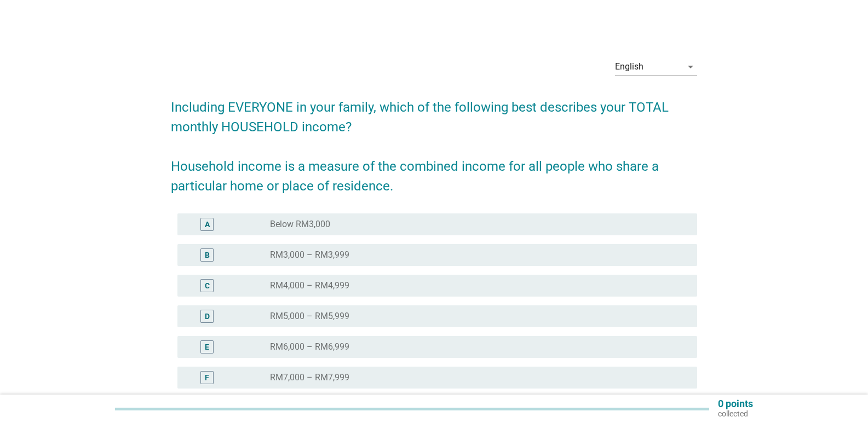  I want to click on div: D, so click(207, 316).